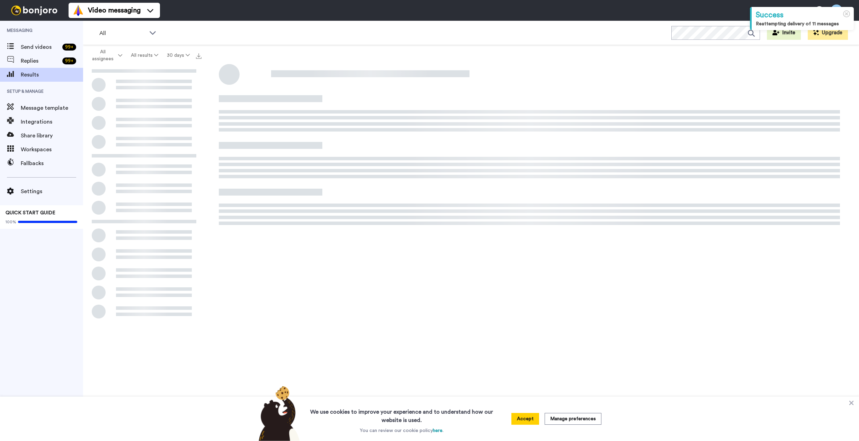  What do you see at coordinates (52, 75) in the screenshot?
I see `span: Results` at bounding box center [52, 75].